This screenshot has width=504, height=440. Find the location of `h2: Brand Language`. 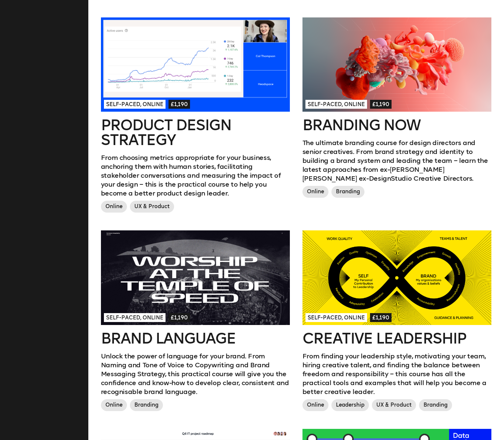

h2: Brand Language is located at coordinates (195, 338).